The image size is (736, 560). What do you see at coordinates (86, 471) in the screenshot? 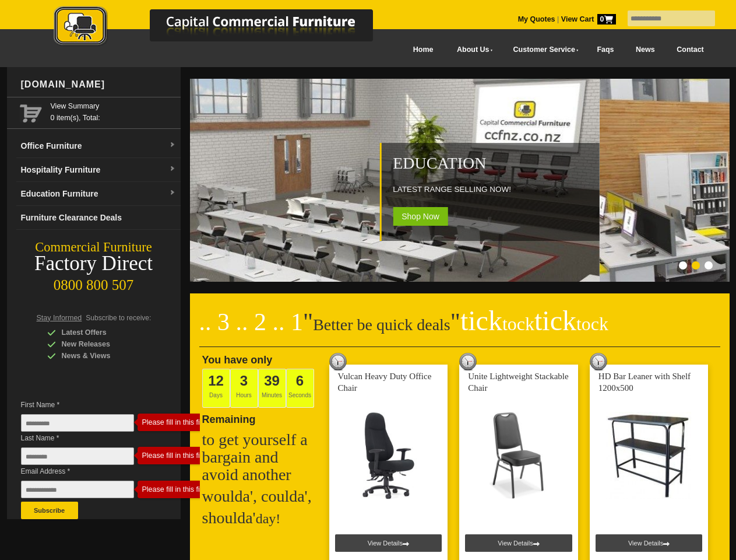
I see `span: Email Address *` at bounding box center [86, 471].